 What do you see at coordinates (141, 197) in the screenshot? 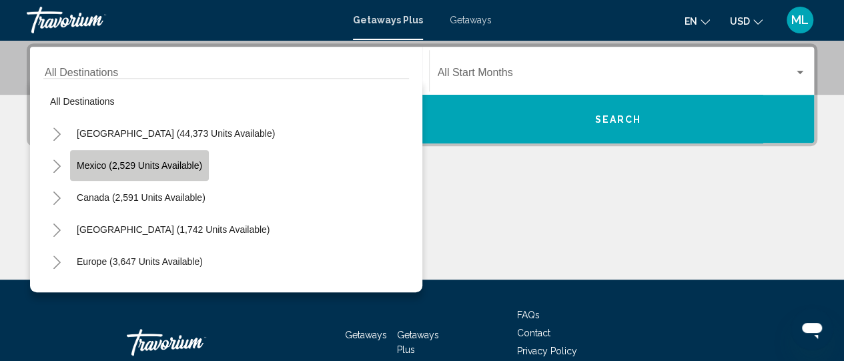
I see `span: Canada (2,591 units available)` at bounding box center [141, 197].